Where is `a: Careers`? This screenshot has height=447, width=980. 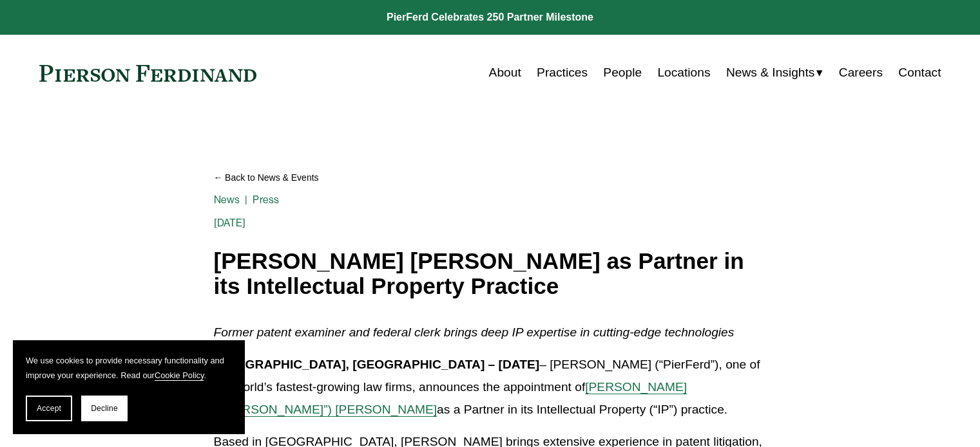 a: Careers is located at coordinates (861, 72).